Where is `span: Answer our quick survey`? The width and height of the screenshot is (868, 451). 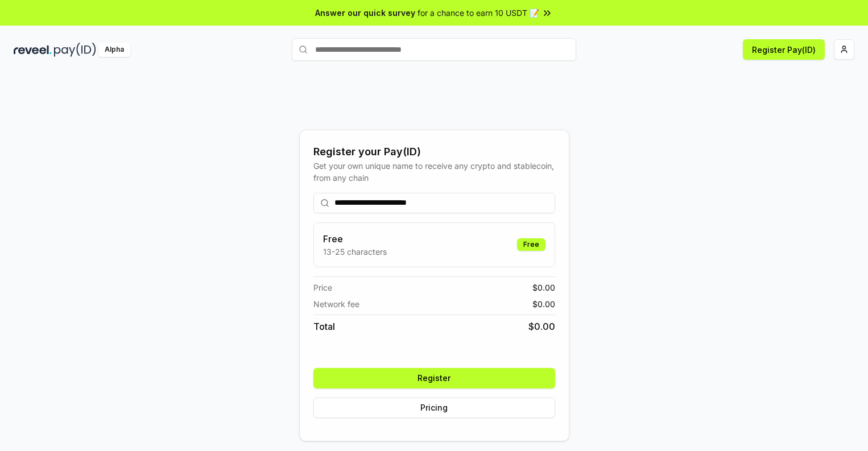 span: Answer our quick survey is located at coordinates (365, 13).